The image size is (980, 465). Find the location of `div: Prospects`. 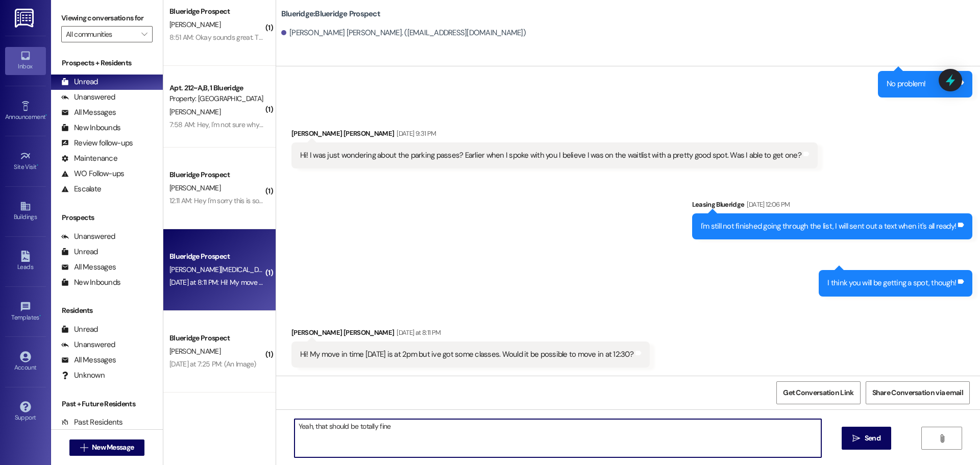

div: Prospects is located at coordinates (107, 217).